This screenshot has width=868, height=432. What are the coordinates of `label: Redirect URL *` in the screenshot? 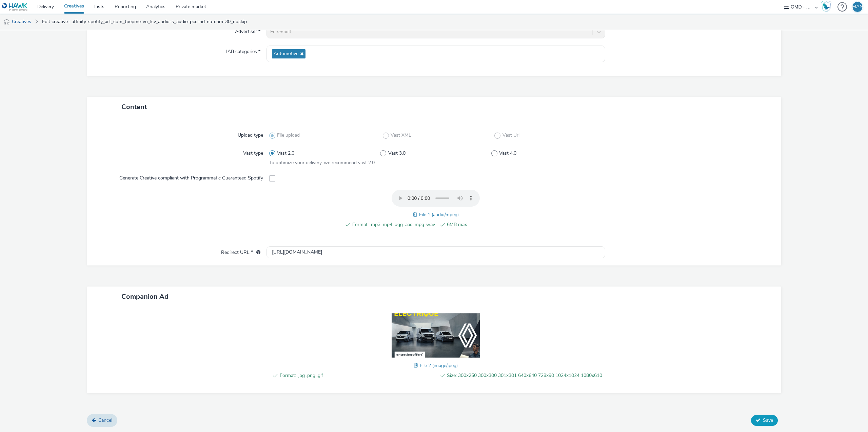 It's located at (241, 250).